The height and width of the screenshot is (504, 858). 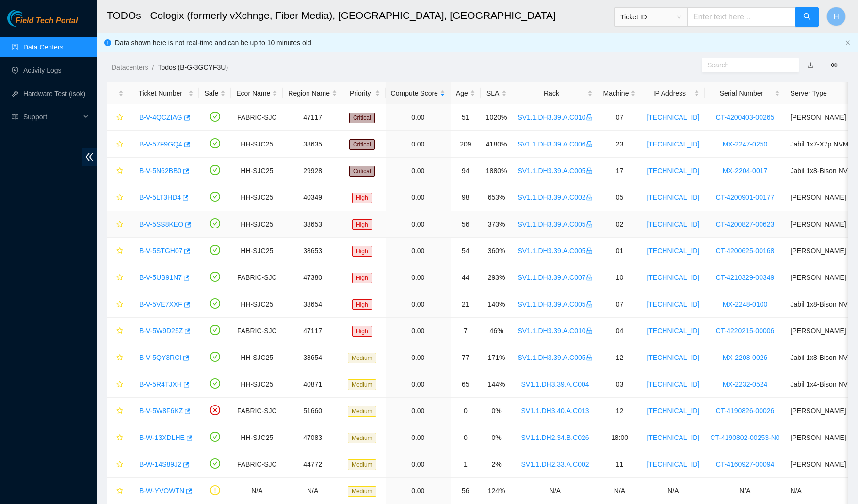 What do you see at coordinates (497, 170) in the screenshot?
I see `td: 1880%` at bounding box center [497, 170].